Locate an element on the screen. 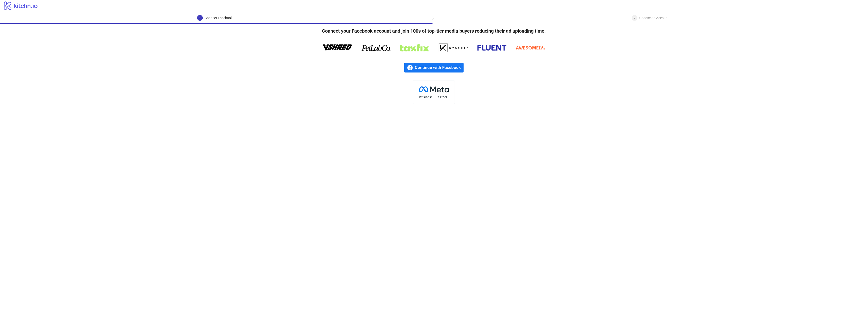  a: Continue with Facebook is located at coordinates (434, 68).